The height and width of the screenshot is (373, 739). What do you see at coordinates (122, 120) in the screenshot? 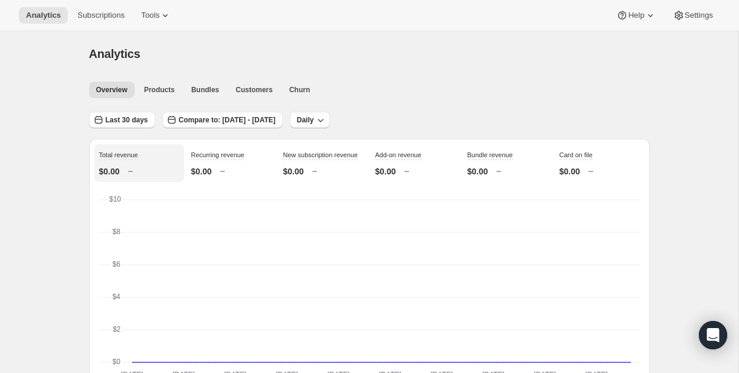
I see `button: Last 30 days` at bounding box center [122, 120].